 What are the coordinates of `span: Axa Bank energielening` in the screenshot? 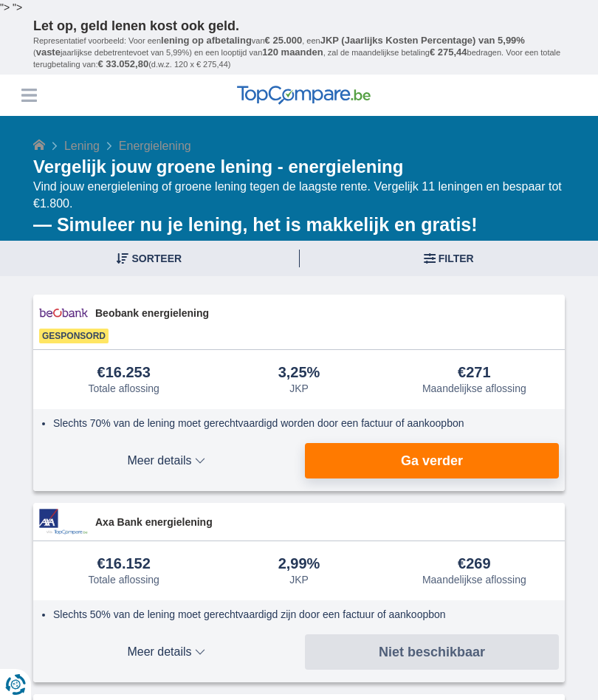 It's located at (327, 522).